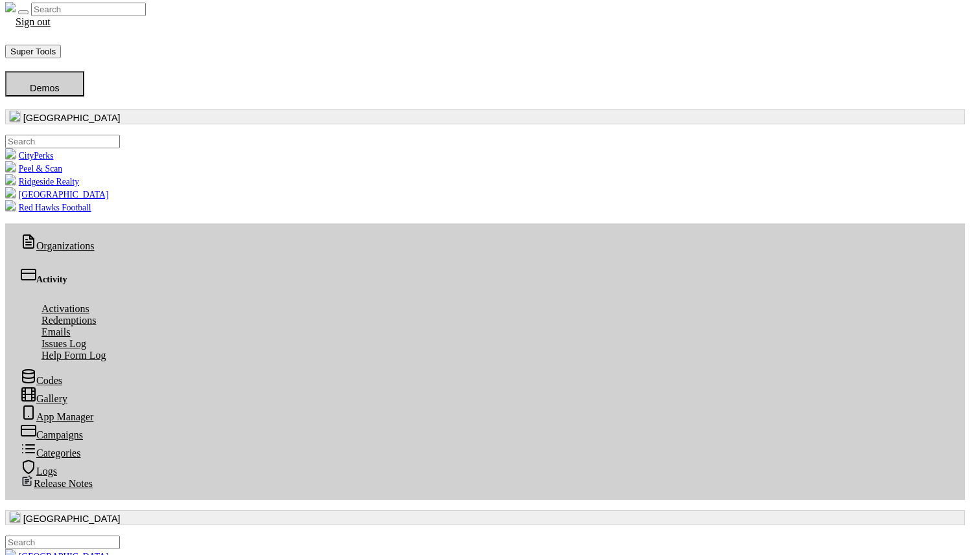 The height and width of the screenshot is (555, 980). I want to click on input: Search, so click(88, 9).